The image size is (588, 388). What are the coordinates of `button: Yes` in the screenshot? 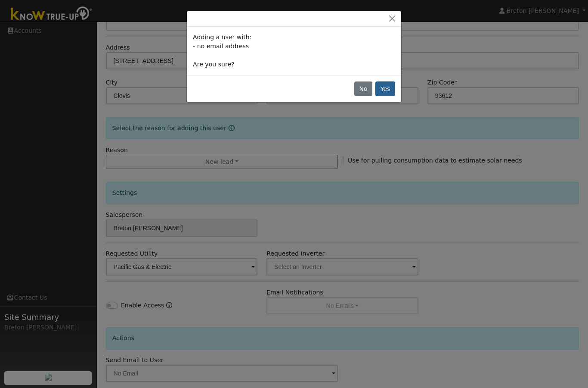 It's located at (385, 89).